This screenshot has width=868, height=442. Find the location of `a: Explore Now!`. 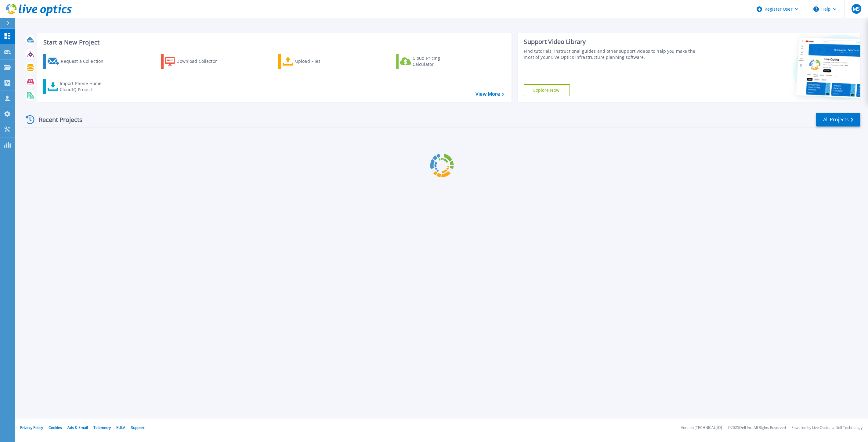

a: Explore Now! is located at coordinates (547, 90).